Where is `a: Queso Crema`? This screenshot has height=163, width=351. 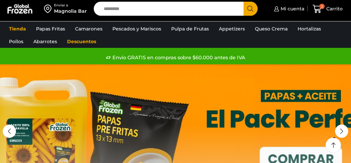
a: Queso Crema is located at coordinates (271, 29).